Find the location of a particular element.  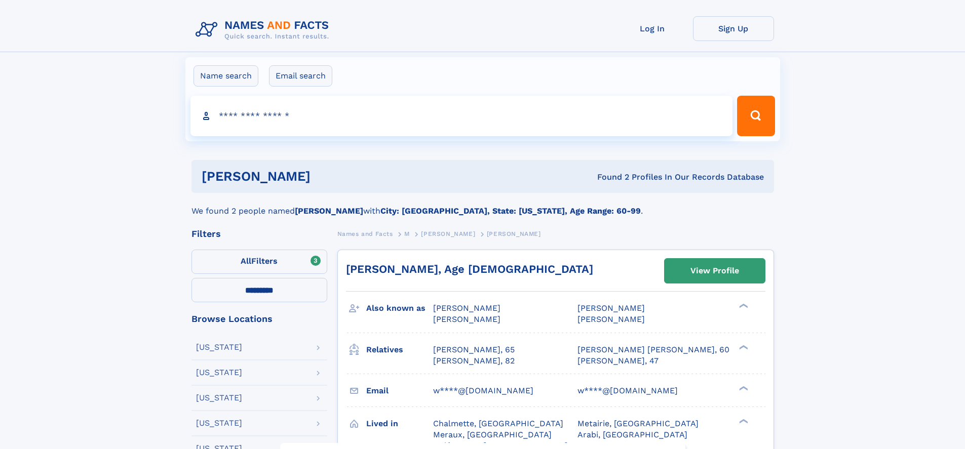

img: Logo Names and Facts is located at coordinates (264, 30).